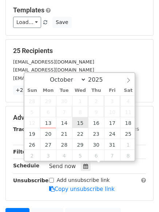 This screenshot has height=212, width=159. Describe the element at coordinates (64, 144) in the screenshot. I see `span: October 28, 2025` at that location.